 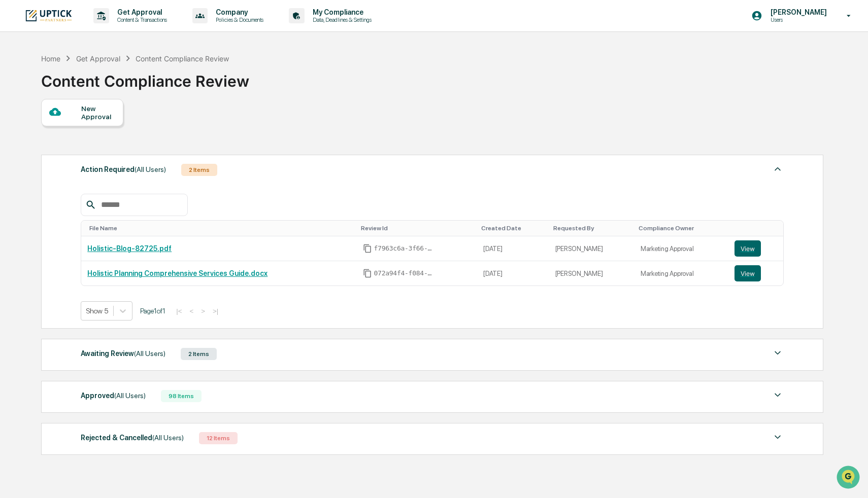 What do you see at coordinates (13, 13) in the screenshot?
I see `button: Open customer support` at bounding box center [13, 13].